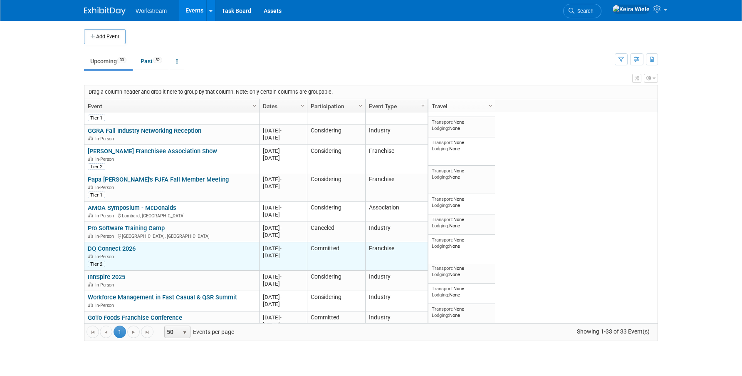  I want to click on a: Travel, so click(460, 106).